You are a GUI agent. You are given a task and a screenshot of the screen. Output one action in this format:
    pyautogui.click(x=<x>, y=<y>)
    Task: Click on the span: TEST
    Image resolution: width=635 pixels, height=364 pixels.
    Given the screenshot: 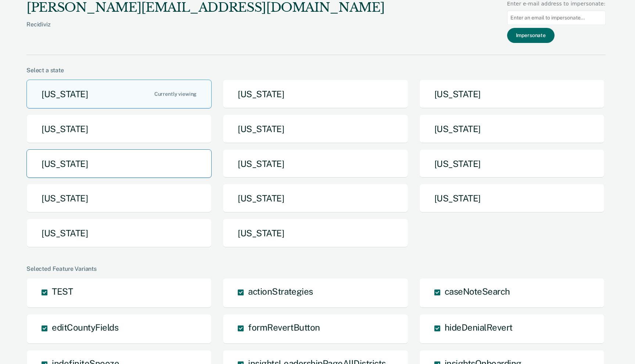 What is the action you would take?
    pyautogui.click(x=63, y=292)
    